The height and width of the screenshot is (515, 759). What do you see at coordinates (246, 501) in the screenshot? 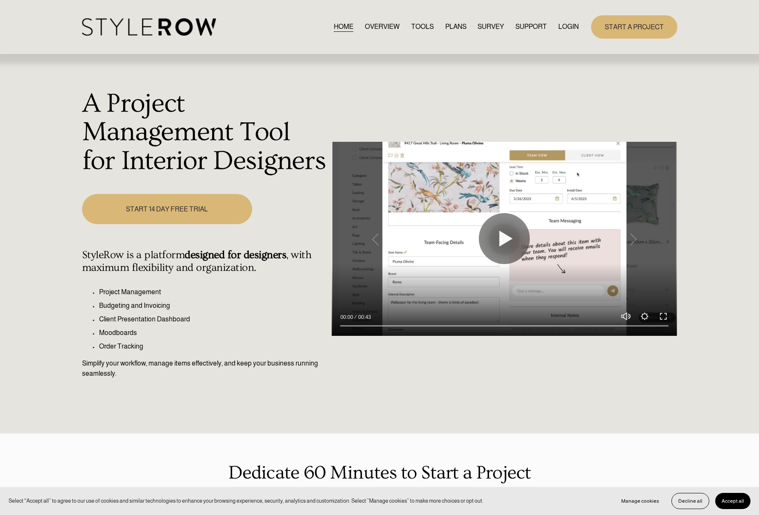
I see `p: Select “Accept all” to agree to our use of cookies and similar technologies to enhance your brows...` at bounding box center [246, 501].